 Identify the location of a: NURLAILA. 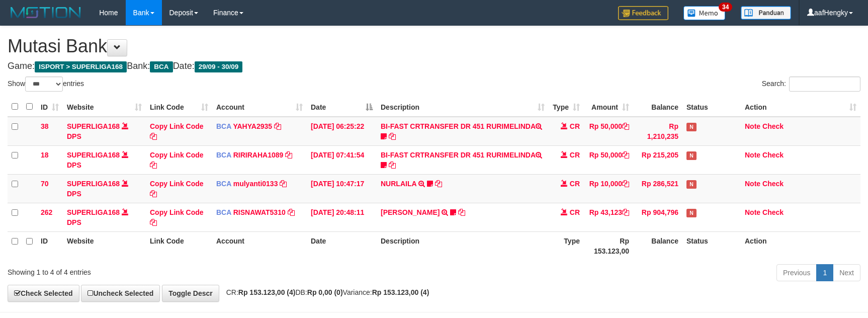
(398, 184).